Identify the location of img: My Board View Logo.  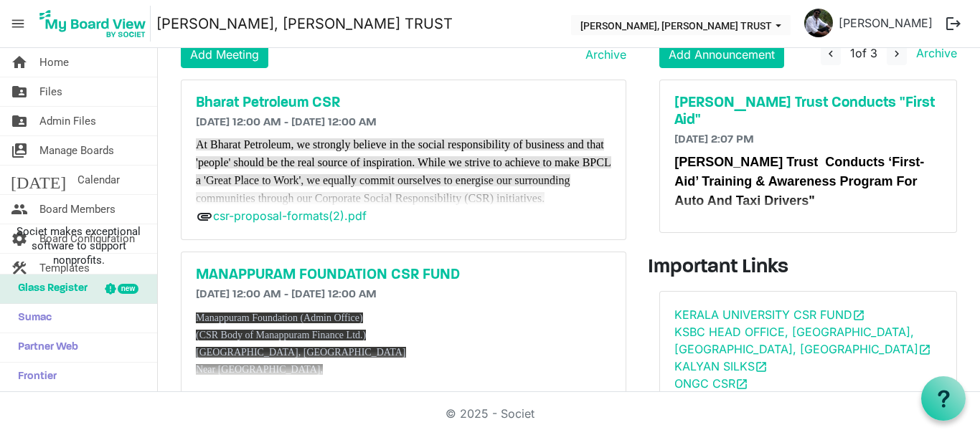
(93, 24).